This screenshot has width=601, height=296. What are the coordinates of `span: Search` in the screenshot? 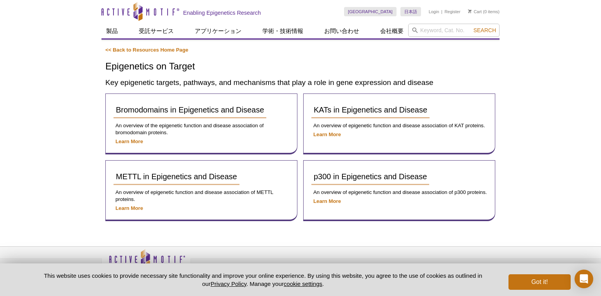 It's located at (484, 30).